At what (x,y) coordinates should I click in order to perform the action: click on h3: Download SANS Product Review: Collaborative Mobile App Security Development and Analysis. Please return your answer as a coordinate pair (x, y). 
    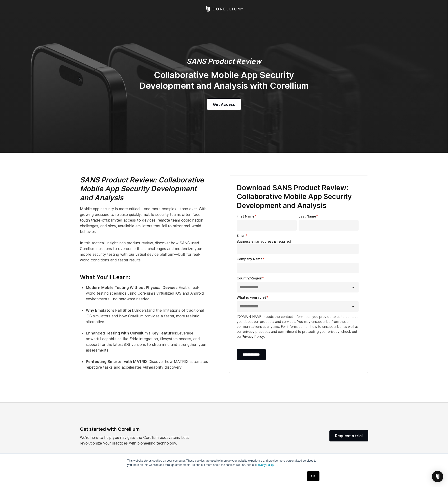
    Looking at the image, I should click on (299, 197).